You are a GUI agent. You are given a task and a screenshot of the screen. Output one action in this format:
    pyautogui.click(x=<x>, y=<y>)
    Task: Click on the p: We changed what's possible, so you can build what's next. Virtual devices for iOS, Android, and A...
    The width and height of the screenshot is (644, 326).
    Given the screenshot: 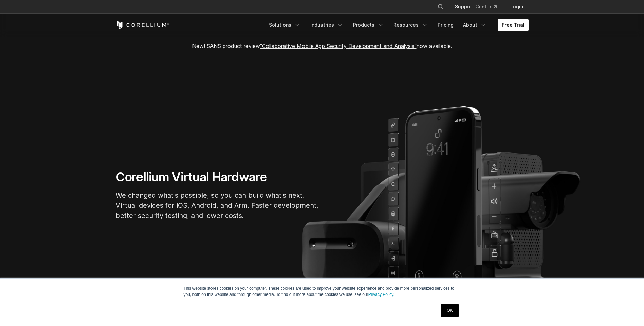 What is the action you would take?
    pyautogui.click(x=218, y=205)
    